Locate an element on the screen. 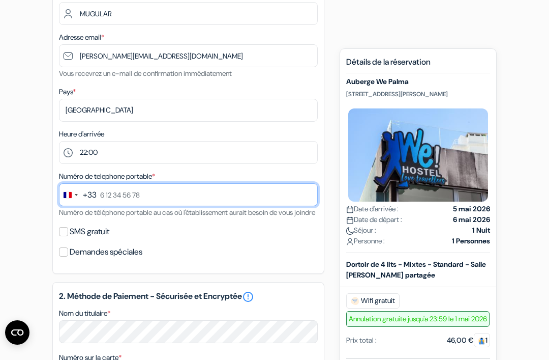 The image size is (549, 360). span: Annulation gratuite jusqu'a 23:59 le 1 mai 2026 is located at coordinates (418, 318).